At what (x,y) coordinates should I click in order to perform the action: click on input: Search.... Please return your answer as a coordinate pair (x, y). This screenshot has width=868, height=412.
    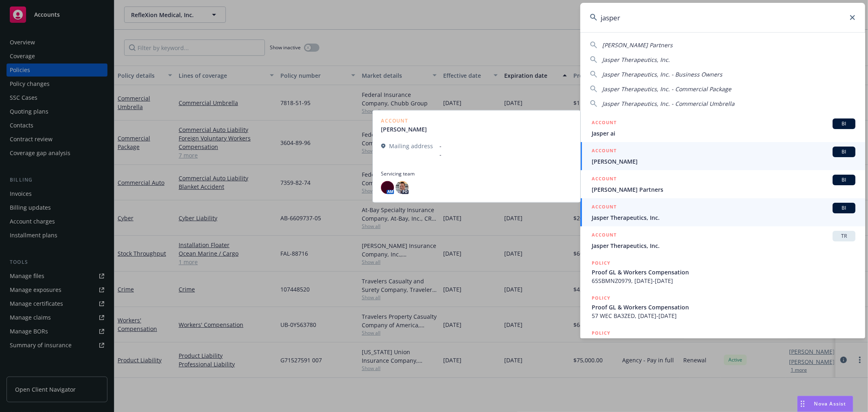
    Looking at the image, I should click on (723, 18).